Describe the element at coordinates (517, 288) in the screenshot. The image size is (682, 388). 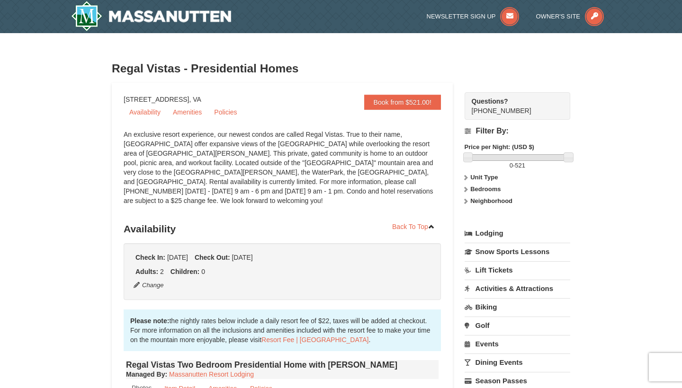
I see `a: Activities & Attractions` at that location.